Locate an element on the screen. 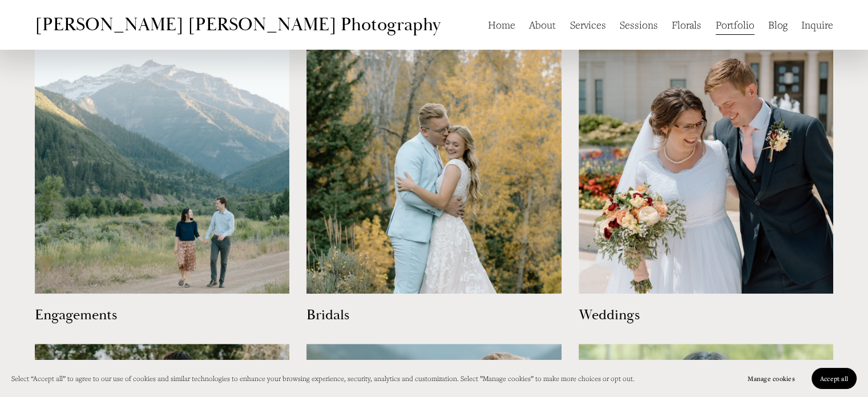 Image resolution: width=868 pixels, height=397 pixels. span: Manage cookies is located at coordinates (771, 378).